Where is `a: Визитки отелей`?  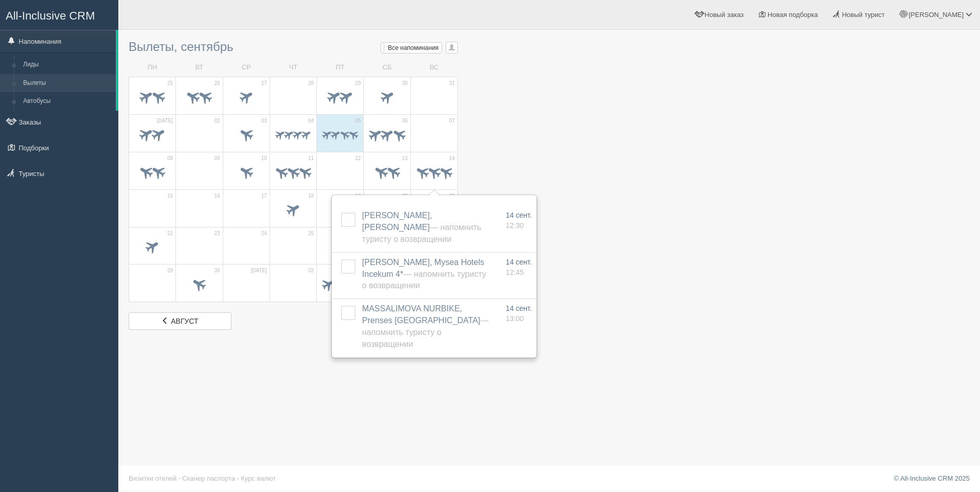 a: Визитки отелей is located at coordinates (152, 478).